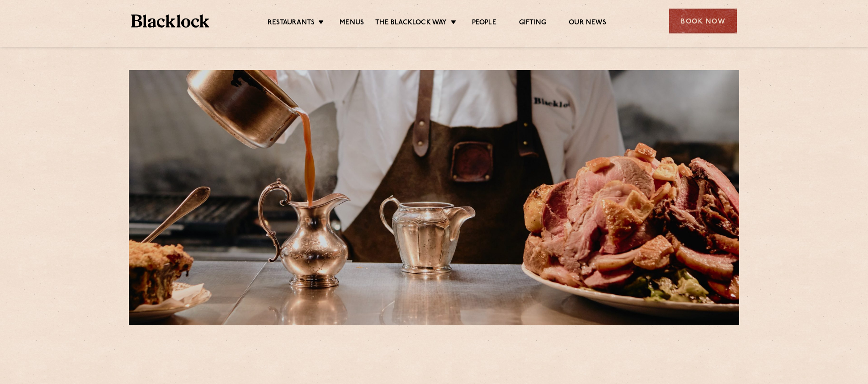 This screenshot has width=868, height=384. I want to click on a: People, so click(484, 23).